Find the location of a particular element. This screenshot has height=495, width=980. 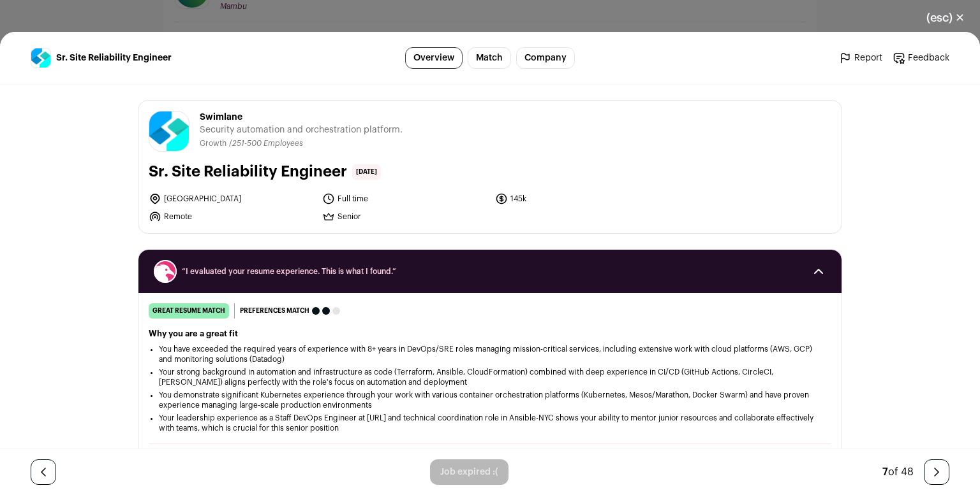

div: great resume match is located at coordinates (189, 311).